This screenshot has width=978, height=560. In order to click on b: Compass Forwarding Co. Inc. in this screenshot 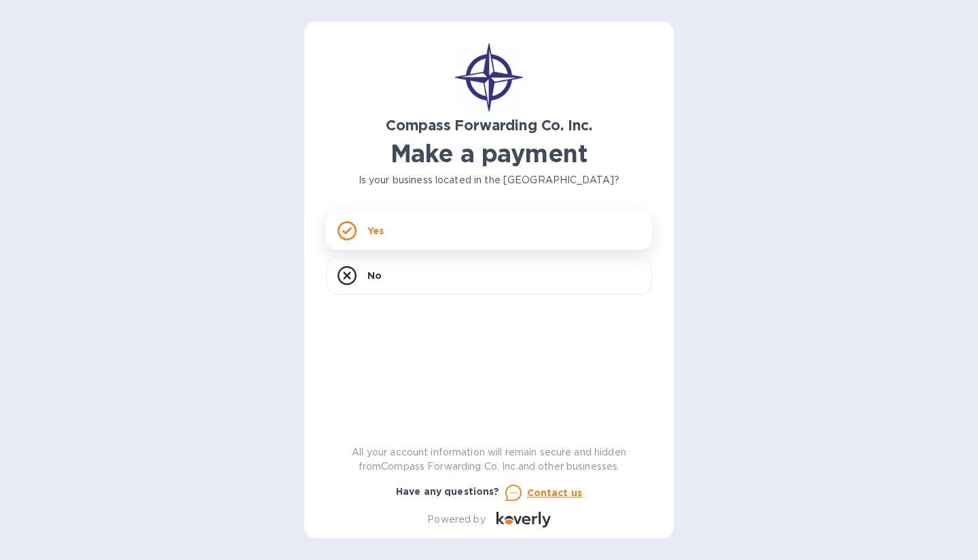, I will do `click(489, 125)`.